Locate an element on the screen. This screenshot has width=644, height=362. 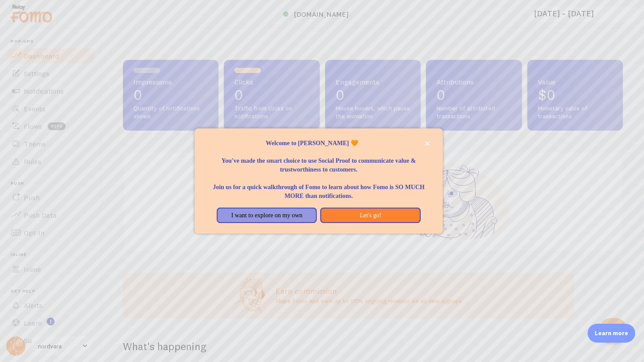
p: Learn more is located at coordinates (612, 334).